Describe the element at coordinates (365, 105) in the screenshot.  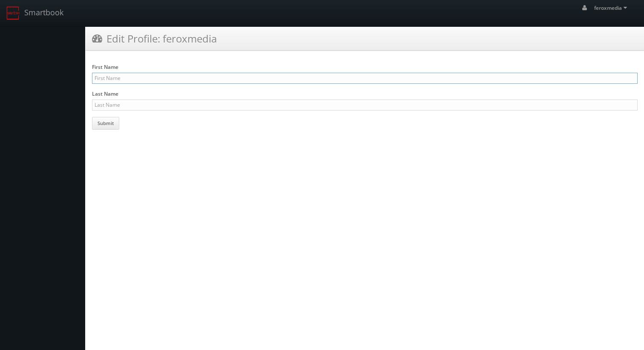
I see `input: Last Name` at that location.